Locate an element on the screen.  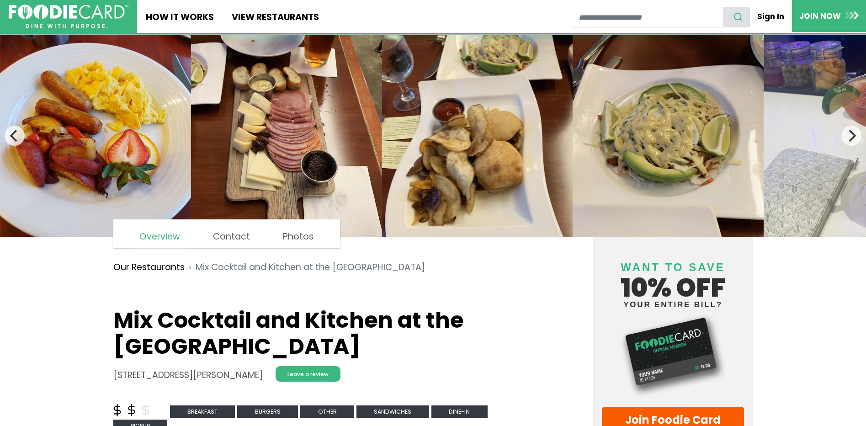
a: Leave a review is located at coordinates (308, 374).